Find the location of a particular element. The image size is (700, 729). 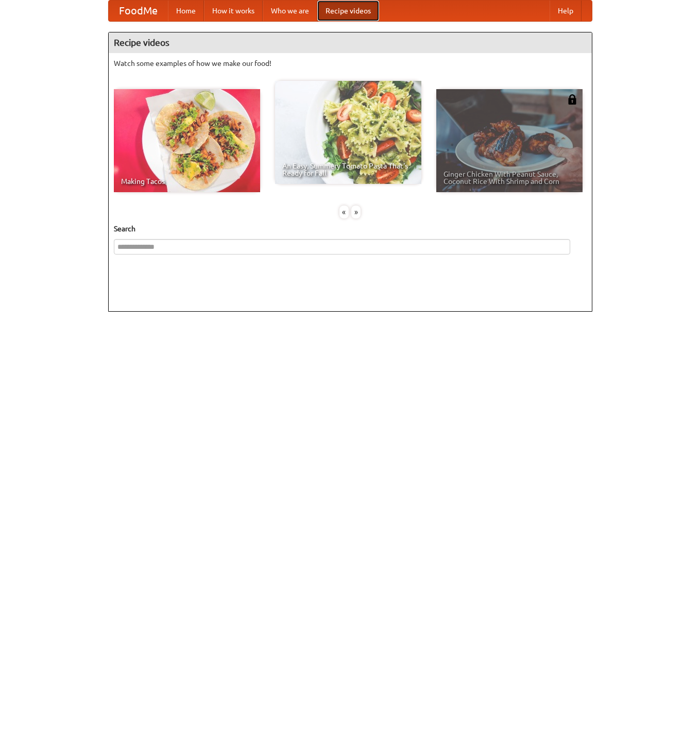

a: Who we are is located at coordinates (290, 11).